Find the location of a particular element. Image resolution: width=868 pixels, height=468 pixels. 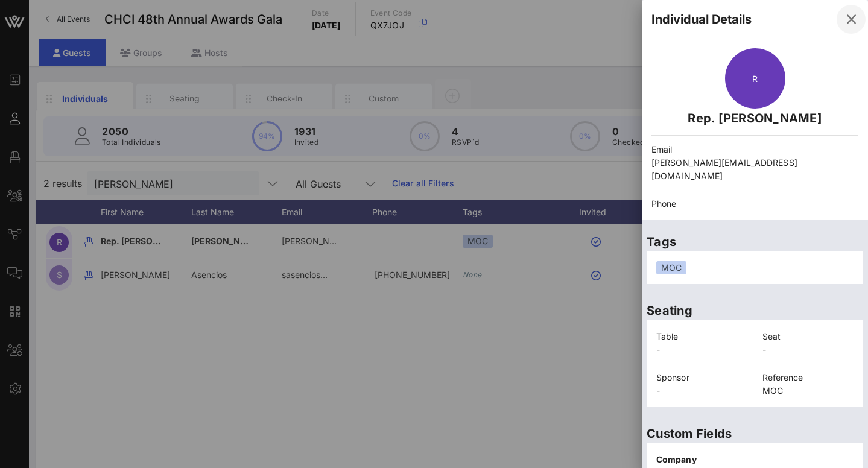

p: Table is located at coordinates (702, 337).